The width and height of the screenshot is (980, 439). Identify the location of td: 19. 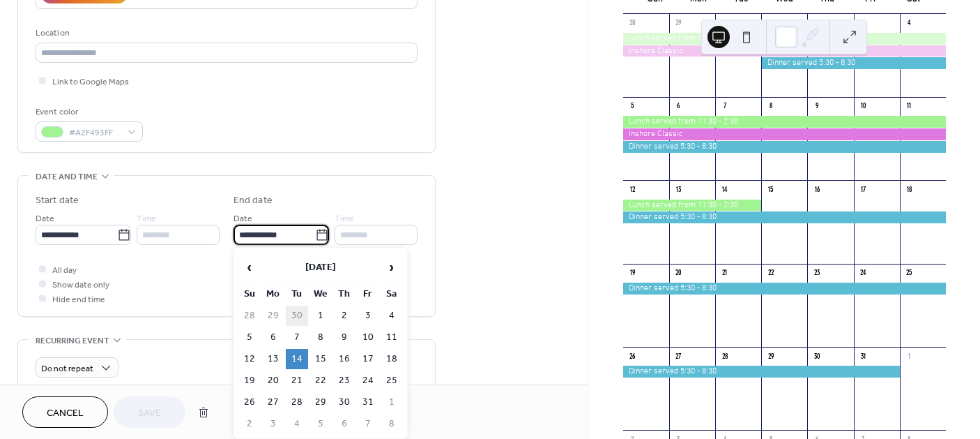
(250, 380).